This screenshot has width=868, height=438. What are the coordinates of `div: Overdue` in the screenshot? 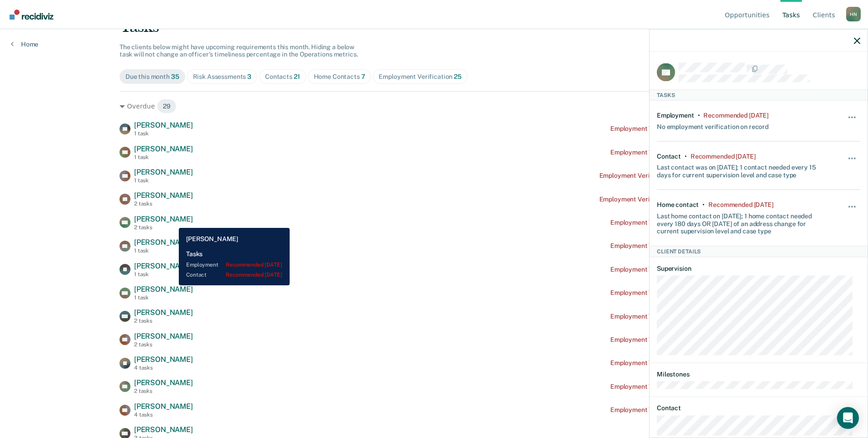 It's located at (434, 106).